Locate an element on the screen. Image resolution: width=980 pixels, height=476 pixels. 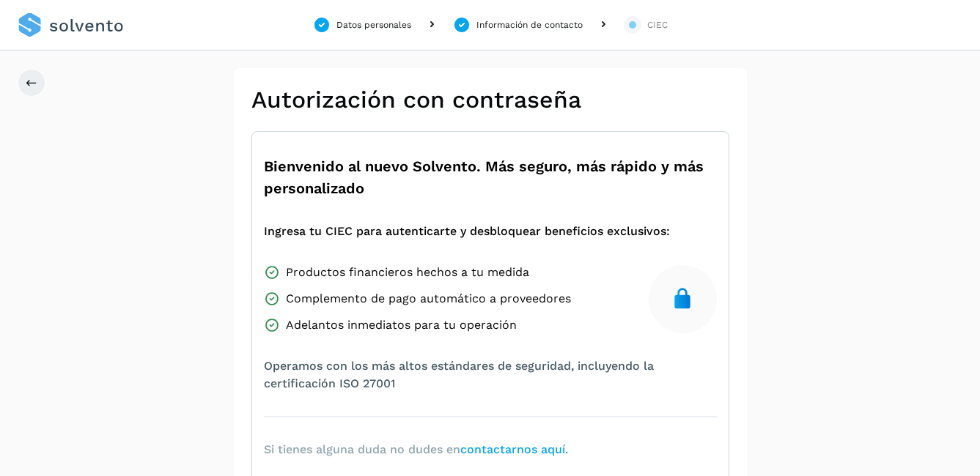
span: Adelantos inmediatos para tu operación is located at coordinates (401, 325).